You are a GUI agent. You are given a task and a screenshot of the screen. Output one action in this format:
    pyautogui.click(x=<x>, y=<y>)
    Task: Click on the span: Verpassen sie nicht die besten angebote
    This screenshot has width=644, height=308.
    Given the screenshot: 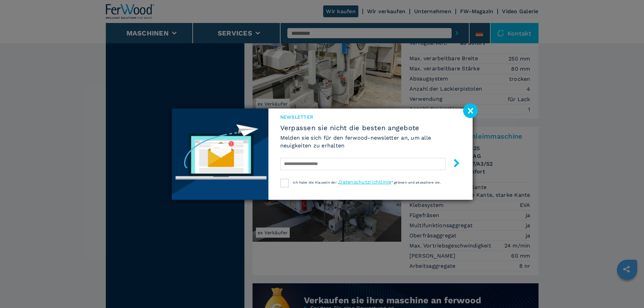 What is the action you would take?
    pyautogui.click(x=371, y=128)
    